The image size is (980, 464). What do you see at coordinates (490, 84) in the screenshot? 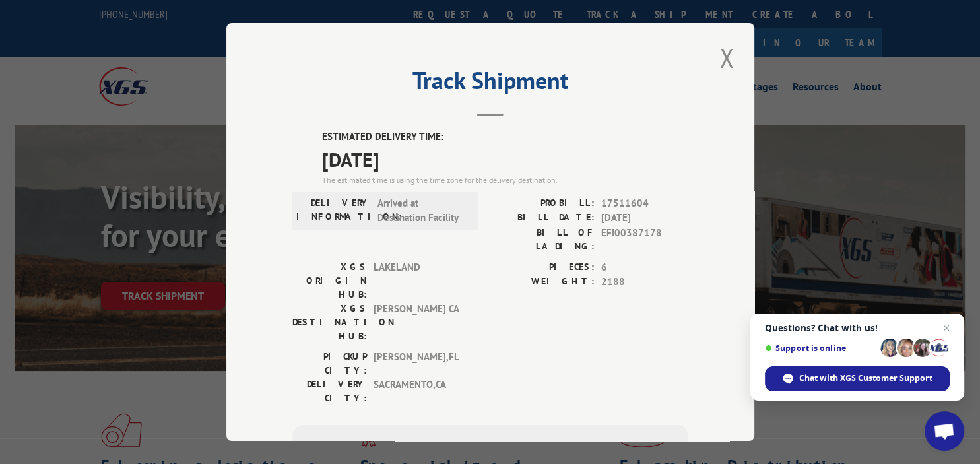
I see `h2: Track Shipment` at bounding box center [490, 84].